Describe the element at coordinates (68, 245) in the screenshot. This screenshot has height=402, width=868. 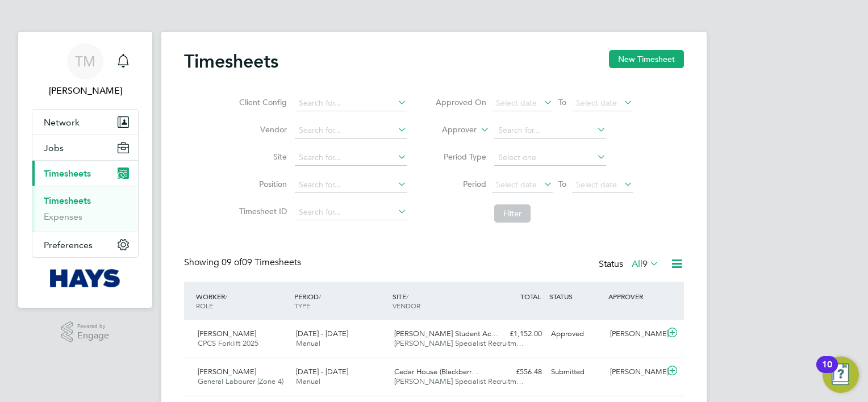
I see `span: Preferences` at that location.